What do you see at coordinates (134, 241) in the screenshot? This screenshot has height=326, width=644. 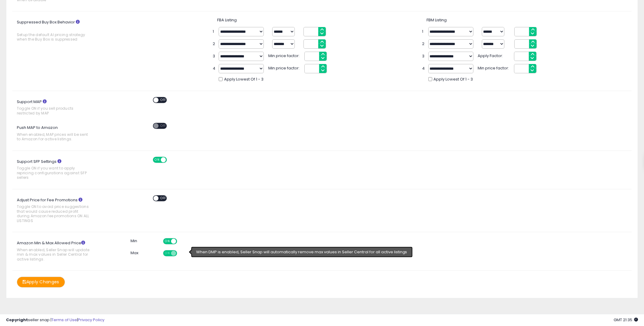 I see `label: Min` at bounding box center [134, 241].